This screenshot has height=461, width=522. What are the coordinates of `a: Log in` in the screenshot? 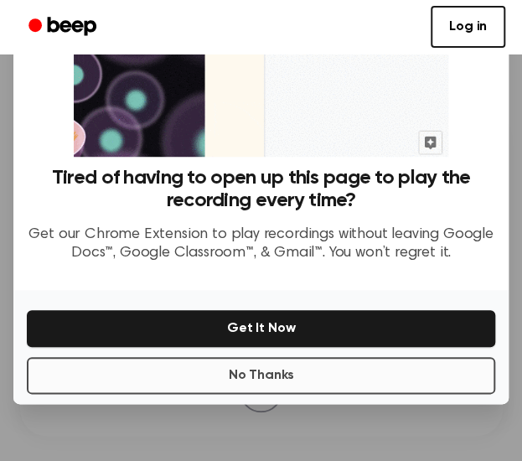 It's located at (467, 27).